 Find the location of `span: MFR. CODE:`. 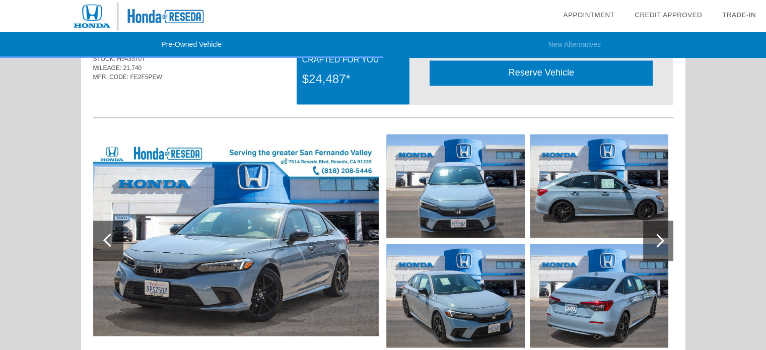

span: MFR. CODE: is located at coordinates (111, 77).